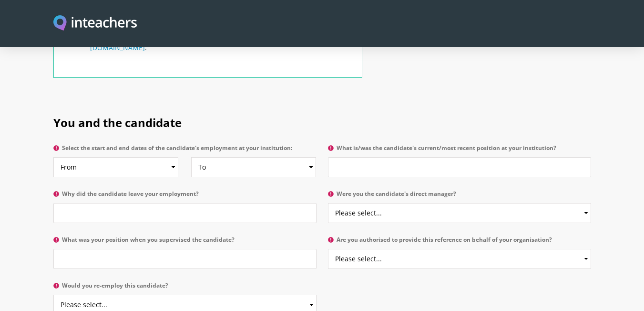  What do you see at coordinates (185, 151) in the screenshot?
I see `label: Select the start and end dates of the candidate's employment at your institution:` at bounding box center [185, 151].